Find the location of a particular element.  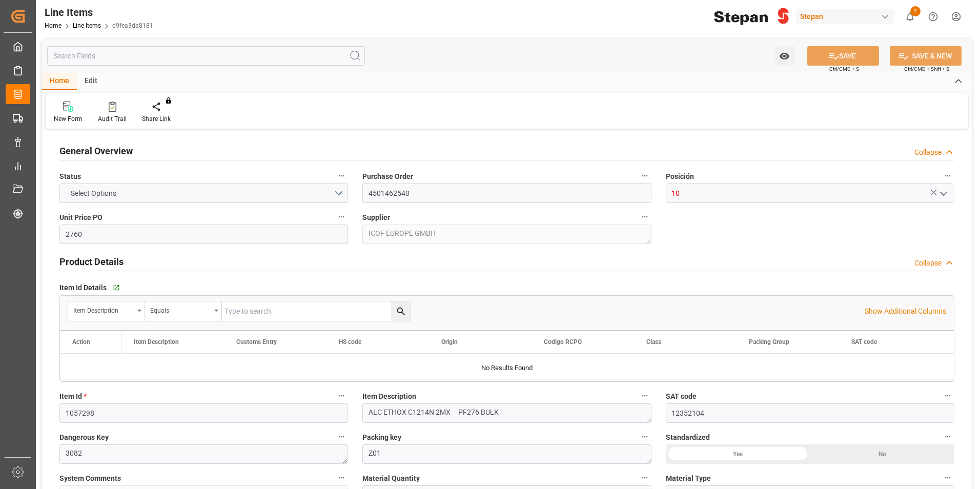

button: show 2 new notifications is located at coordinates (910, 16).